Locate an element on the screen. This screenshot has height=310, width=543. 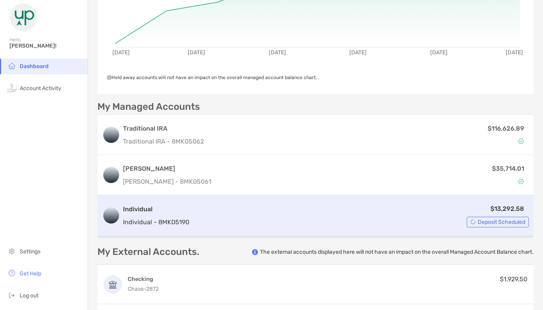
img: activity icon is located at coordinates (12, 88).